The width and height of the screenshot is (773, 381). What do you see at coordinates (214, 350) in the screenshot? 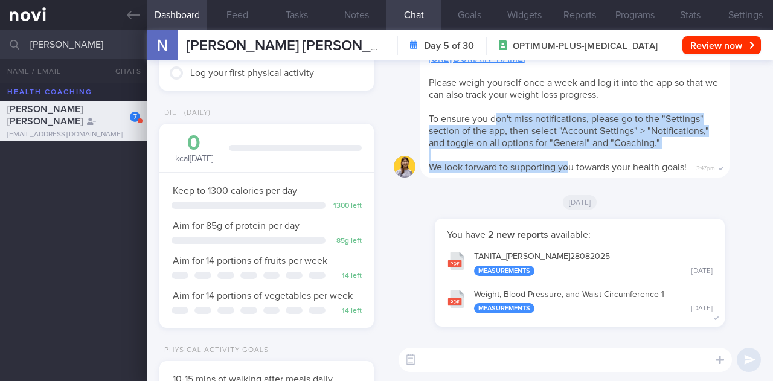
I see `div: Physical Activity Goals` at bounding box center [214, 350].